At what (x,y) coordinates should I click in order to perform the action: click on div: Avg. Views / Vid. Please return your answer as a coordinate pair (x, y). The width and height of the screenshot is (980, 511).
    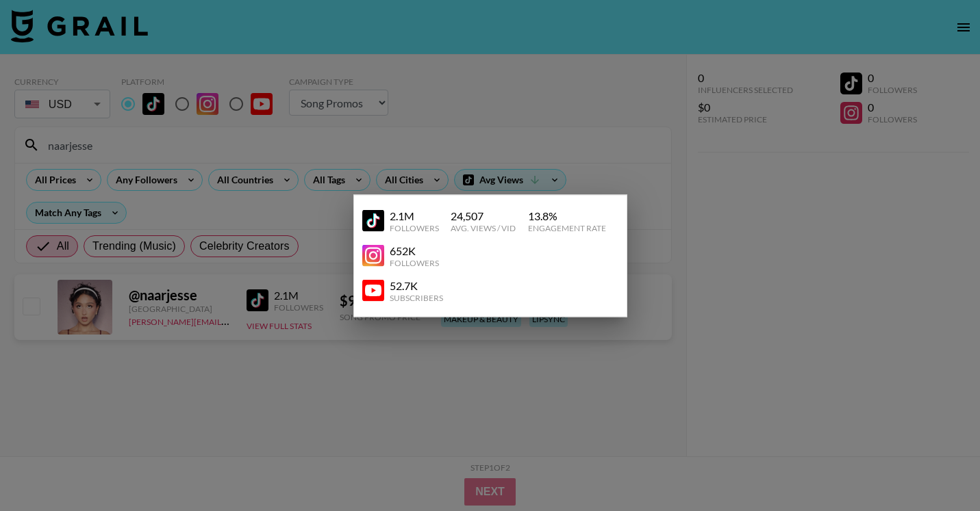
    Looking at the image, I should click on (483, 227).